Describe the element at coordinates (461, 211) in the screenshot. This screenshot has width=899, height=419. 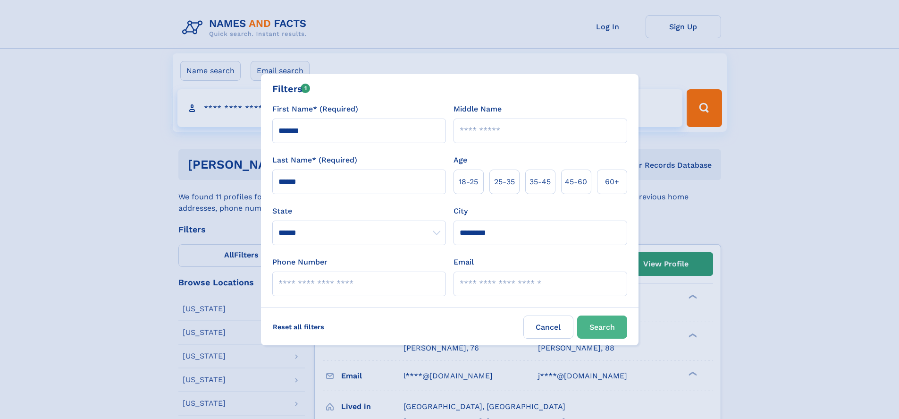
I see `label: City` at that location.